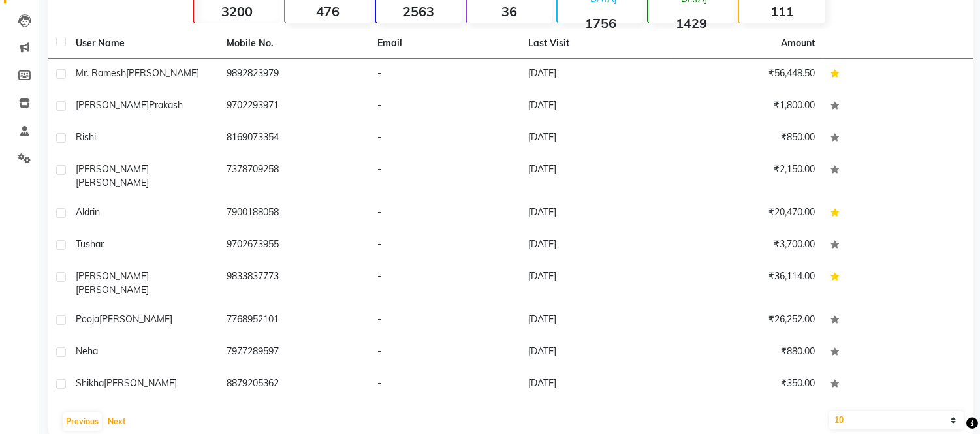  I want to click on th: Email, so click(444, 44).